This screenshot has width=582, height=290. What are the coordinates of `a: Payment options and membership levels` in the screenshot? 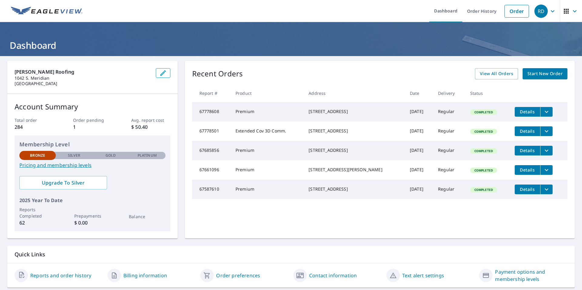 It's located at (531, 275).